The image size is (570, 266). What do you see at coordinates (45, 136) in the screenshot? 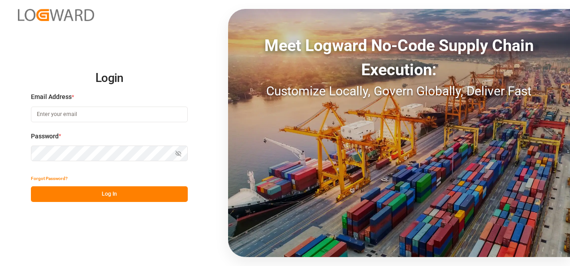
I see `span: Password` at bounding box center [45, 136].